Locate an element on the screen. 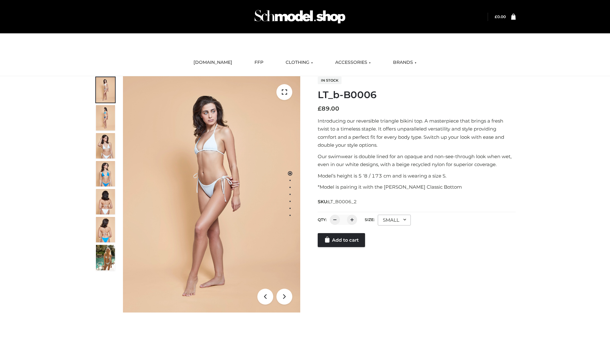 This screenshot has width=610, height=343. span: In stock is located at coordinates (330, 80).